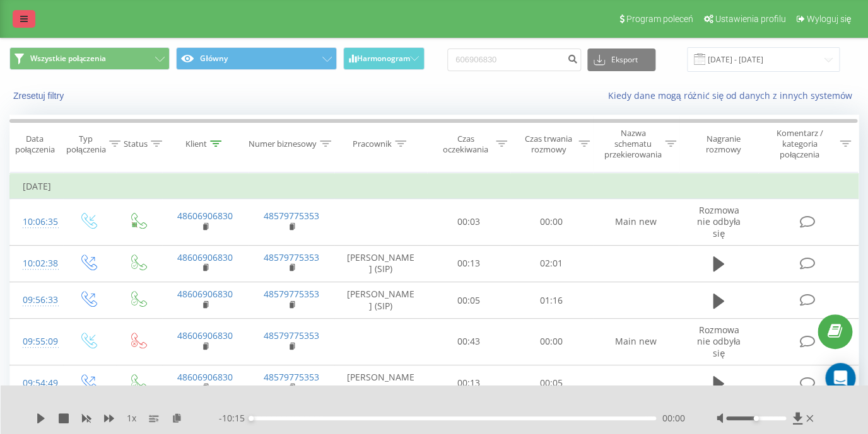 The height and width of the screenshot is (434, 868). What do you see at coordinates (40, 96) in the screenshot?
I see `button: Zresetuj filtry` at bounding box center [40, 96].